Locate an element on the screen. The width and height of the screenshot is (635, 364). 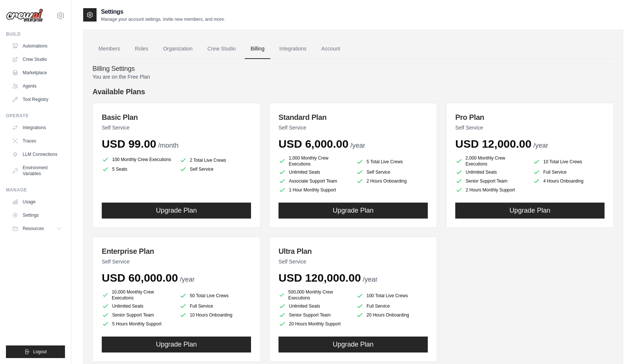
h4: Billing Settings is located at coordinates (353, 69).